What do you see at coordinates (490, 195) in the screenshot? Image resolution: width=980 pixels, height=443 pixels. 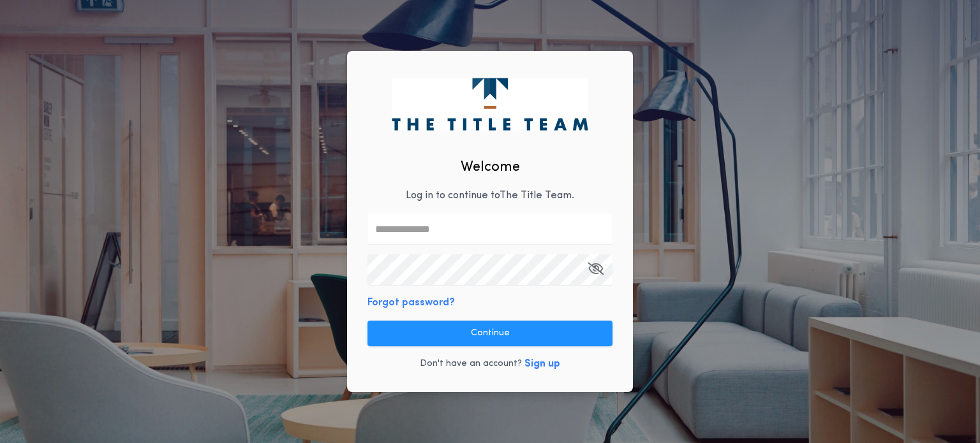 I see `p: Log in to continue to The Title Team .` at bounding box center [490, 195].